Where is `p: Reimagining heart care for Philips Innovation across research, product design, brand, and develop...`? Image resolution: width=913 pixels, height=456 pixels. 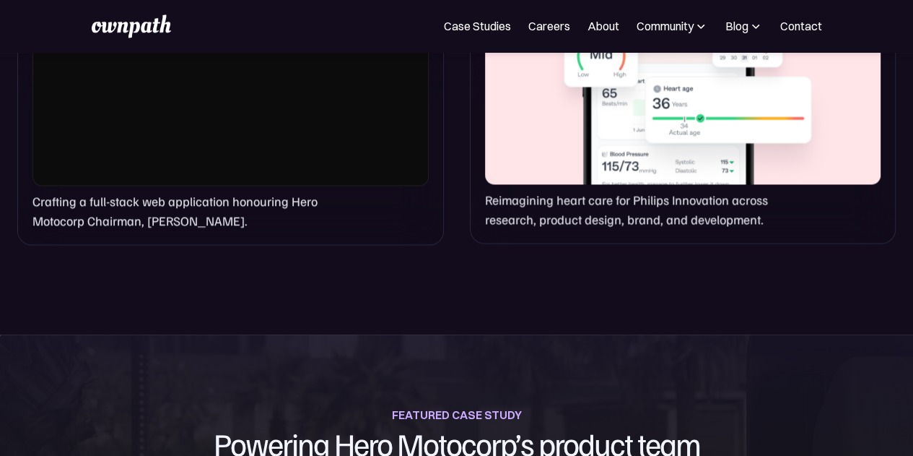
p: Reimagining heart care for Philips Innovation across research, product design, brand, and develop... is located at coordinates (643, 209).